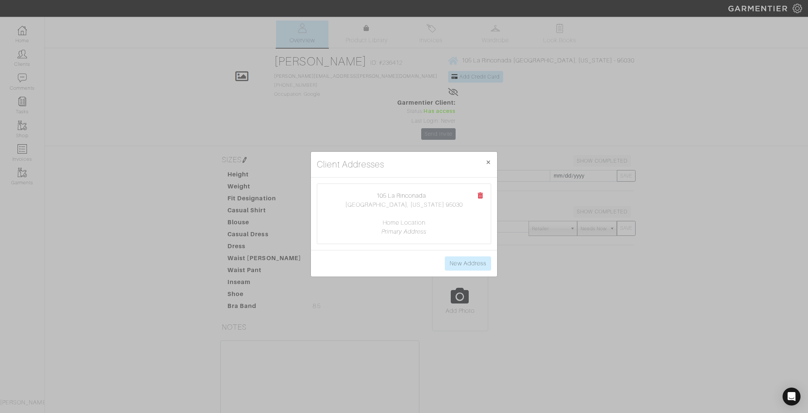 Image resolution: width=808 pixels, height=413 pixels. Describe the element at coordinates (468, 264) in the screenshot. I see `a: New Address` at that location.